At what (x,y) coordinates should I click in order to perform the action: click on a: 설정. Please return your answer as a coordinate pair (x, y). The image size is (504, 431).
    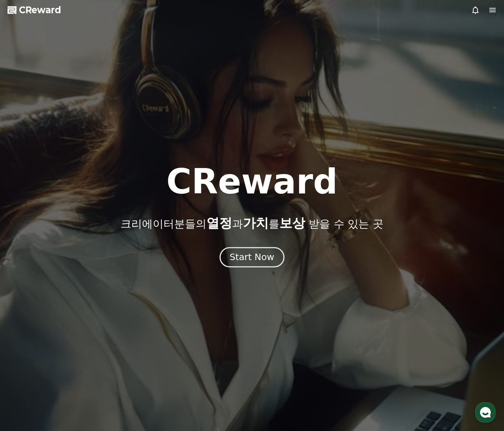
    Looking at the image, I should click on (115, 236).